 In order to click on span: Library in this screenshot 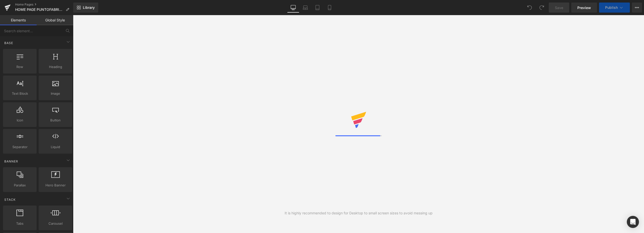, I will do `click(89, 8)`.